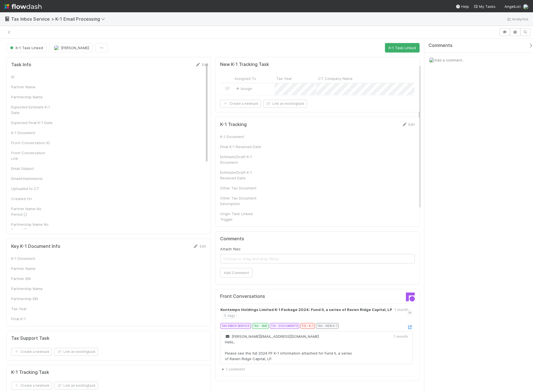  I want to click on h5: K-1 Tracking Task, so click(30, 373).